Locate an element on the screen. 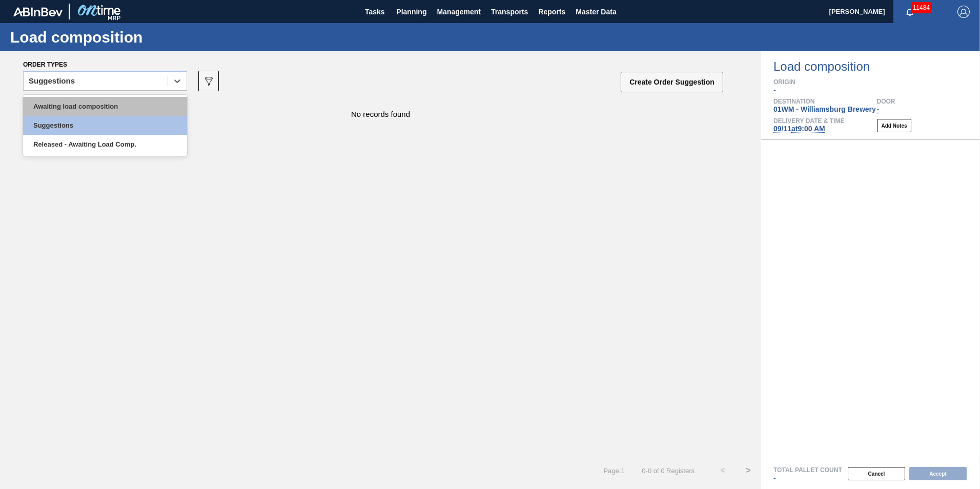 The width and height of the screenshot is (980, 489). span: Master Data is located at coordinates (595, 12).